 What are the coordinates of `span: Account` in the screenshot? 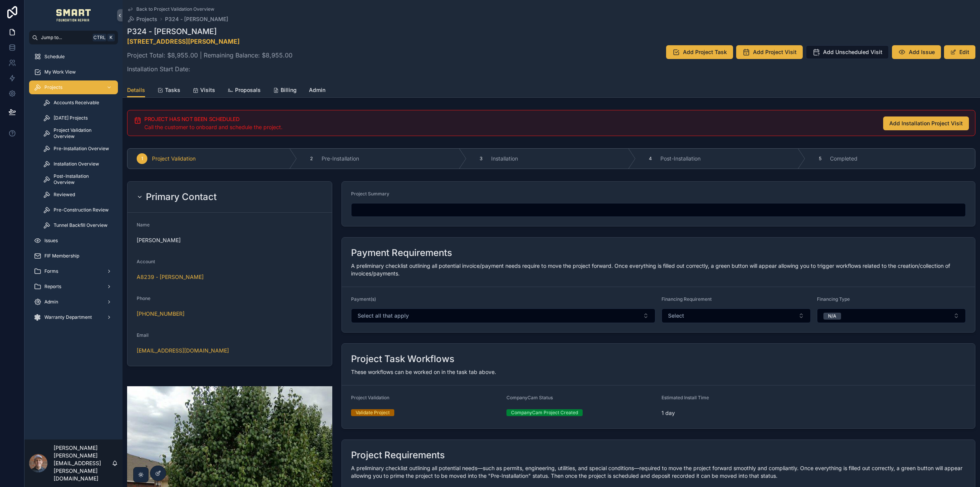 It's located at (146, 261).